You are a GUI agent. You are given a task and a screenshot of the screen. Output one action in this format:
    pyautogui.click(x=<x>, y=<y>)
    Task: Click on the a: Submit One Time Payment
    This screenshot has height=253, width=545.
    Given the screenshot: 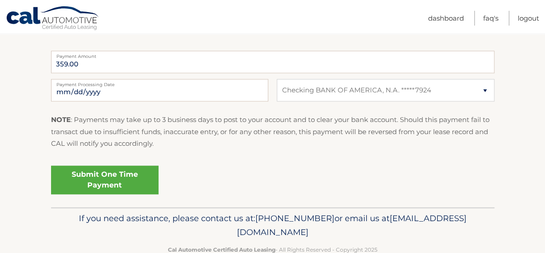 What is the action you would take?
    pyautogui.click(x=105, y=180)
    